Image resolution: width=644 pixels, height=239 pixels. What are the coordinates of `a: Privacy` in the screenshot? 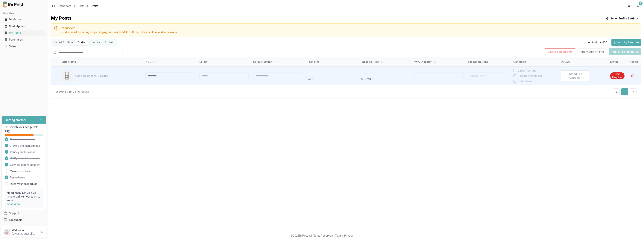 It's located at (349, 236).